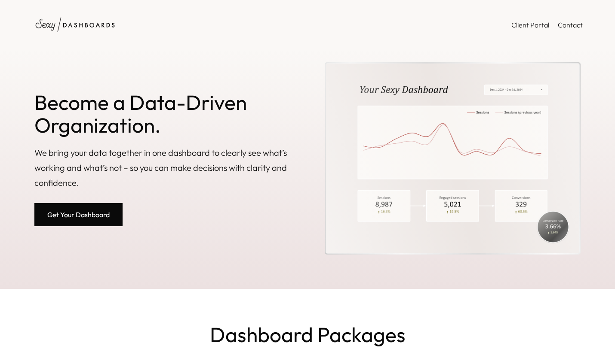  Describe the element at coordinates (453, 159) in the screenshot. I see `img: Marketing dashboard showing sessions over time and marketing funnel with conversion rate.` at that location.